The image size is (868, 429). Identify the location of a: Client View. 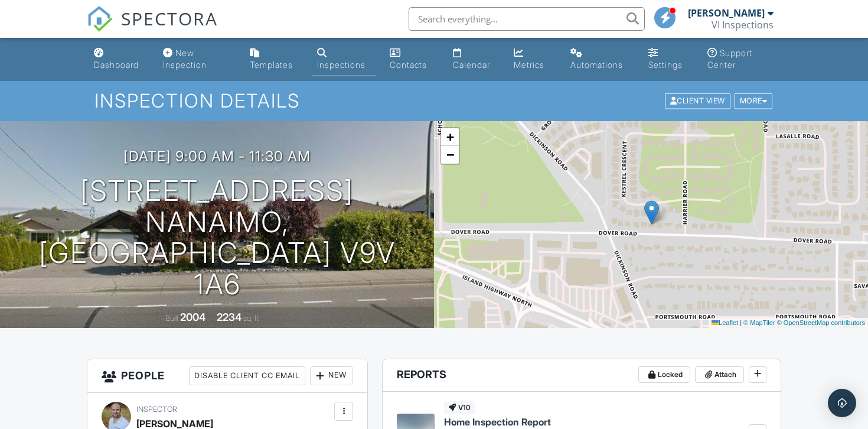
(698, 100).